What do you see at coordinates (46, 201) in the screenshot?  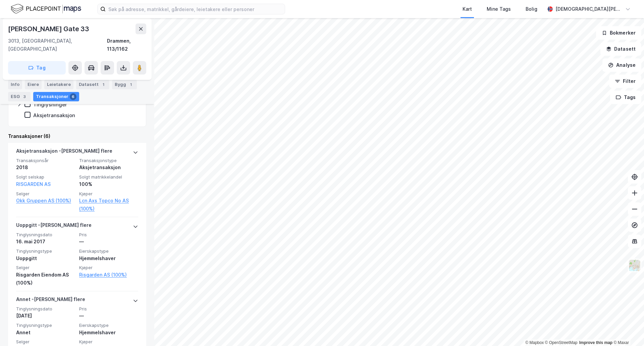 I see `a: Okk Gruppen AS (100%)` at bounding box center [46, 201].